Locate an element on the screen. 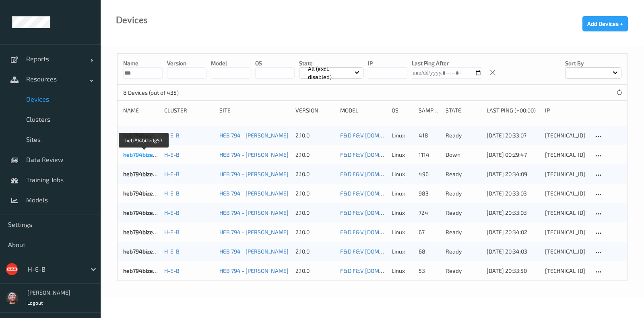  div: 418 is located at coordinates (429, 135).